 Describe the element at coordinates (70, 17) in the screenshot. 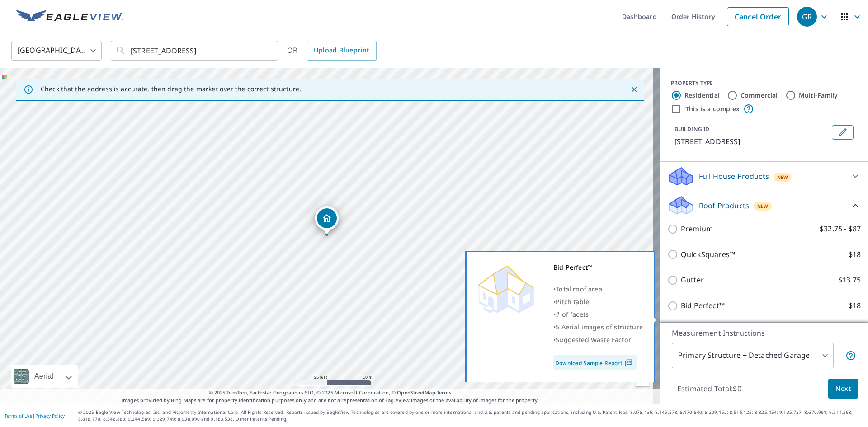

I see `img: EV Logo` at that location.